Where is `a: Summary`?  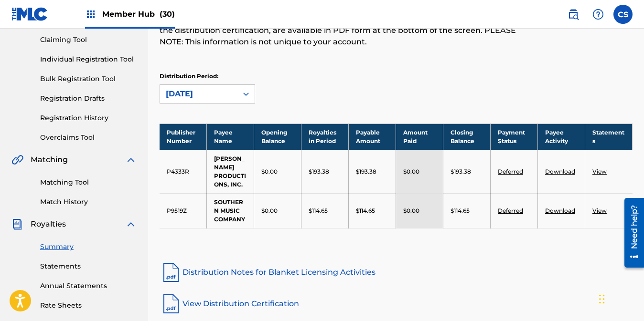
a: Summary is located at coordinates (88, 247).